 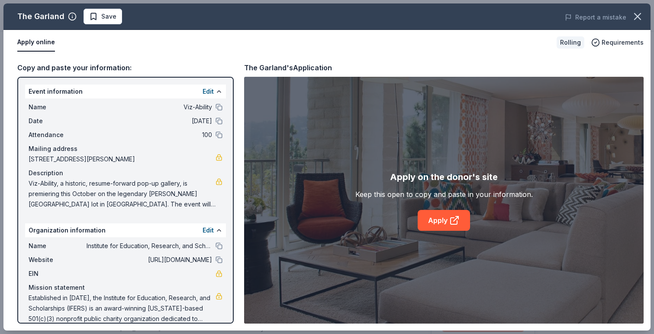 What do you see at coordinates (58, 259) in the screenshot?
I see `span: Website` at bounding box center [58, 259].